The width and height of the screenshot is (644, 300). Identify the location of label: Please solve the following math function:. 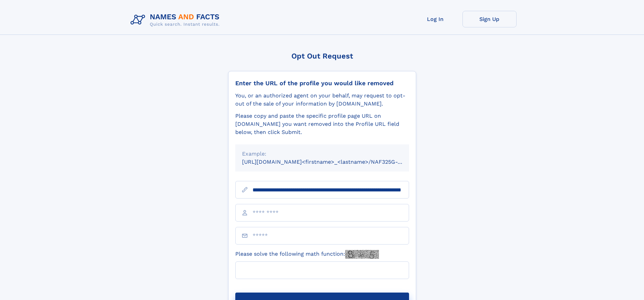
(307, 254).